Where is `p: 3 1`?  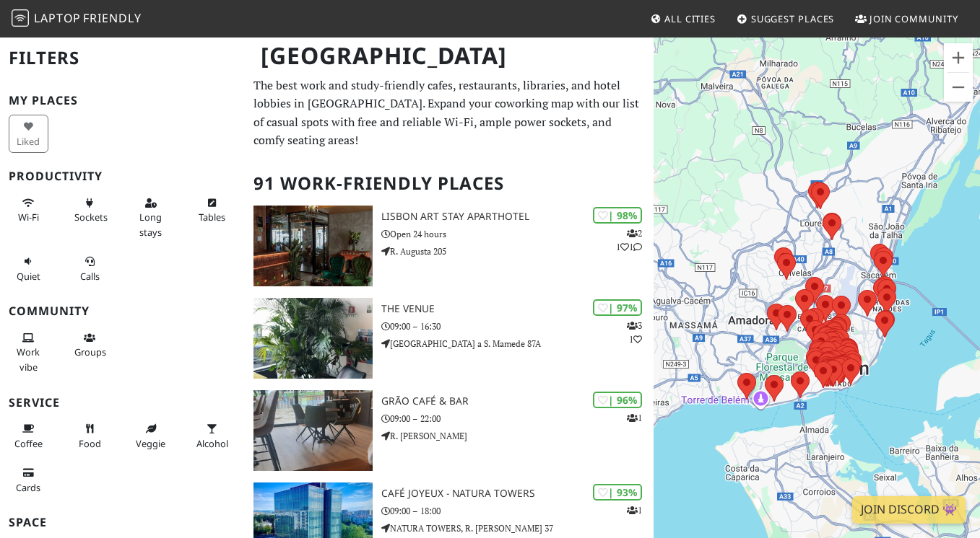
p: 3 1 is located at coordinates (634, 333).